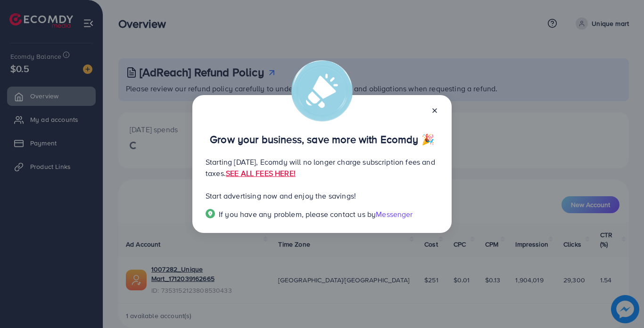 The height and width of the screenshot is (328, 644). Describe the element at coordinates (322, 196) in the screenshot. I see `p: Start advertising now and enjoy the savings!` at that location.